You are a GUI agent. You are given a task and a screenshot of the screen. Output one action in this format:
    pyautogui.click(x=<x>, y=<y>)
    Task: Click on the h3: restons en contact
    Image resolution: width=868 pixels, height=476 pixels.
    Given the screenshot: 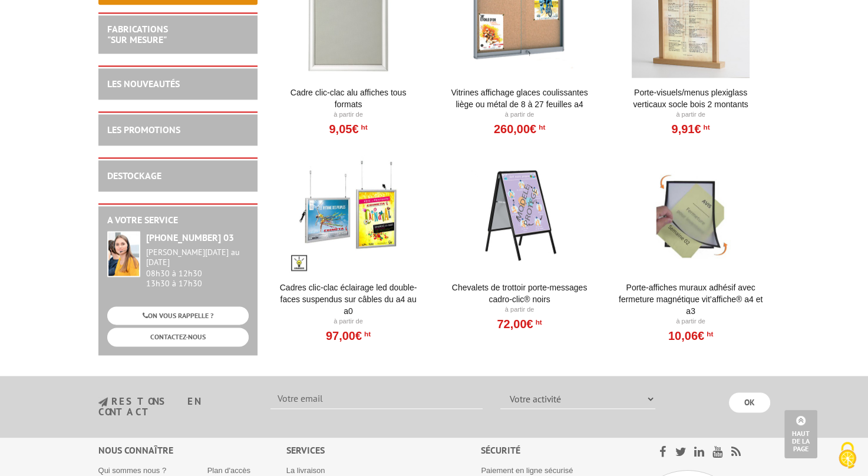 What is the action you would take?
    pyautogui.click(x=176, y=407)
    